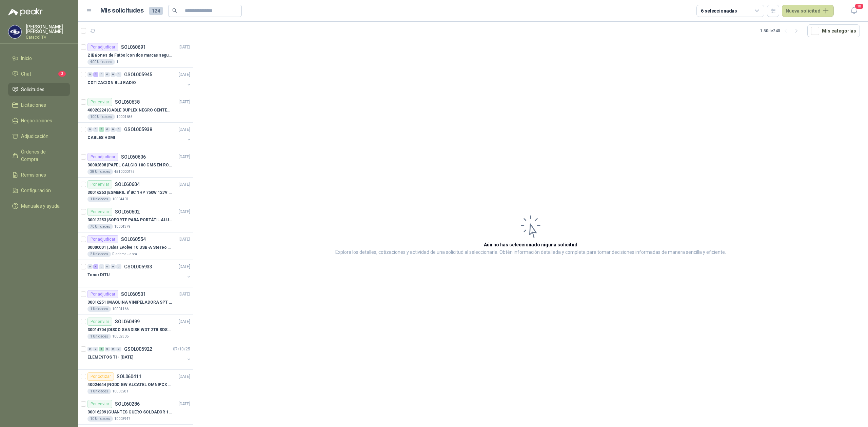  Describe the element at coordinates (118, 62) in the screenshot. I see `p: 1` at that location.